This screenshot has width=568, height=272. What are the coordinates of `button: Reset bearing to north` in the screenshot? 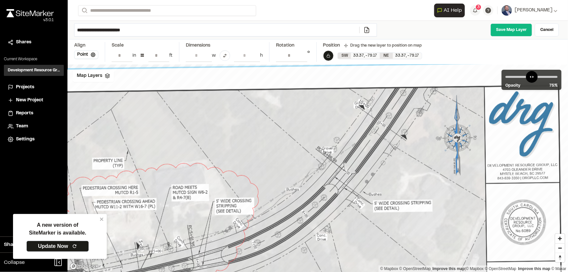 It's located at (559, 257).